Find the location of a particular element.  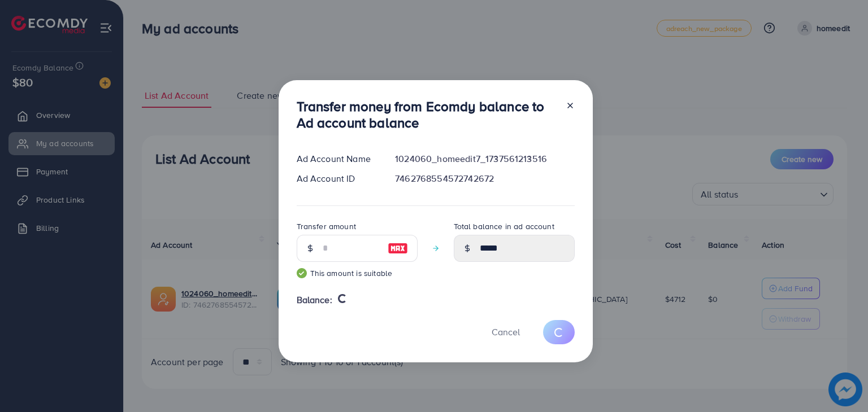

div: 1024060_homeedit7_1737561213516 is located at coordinates (484, 159).